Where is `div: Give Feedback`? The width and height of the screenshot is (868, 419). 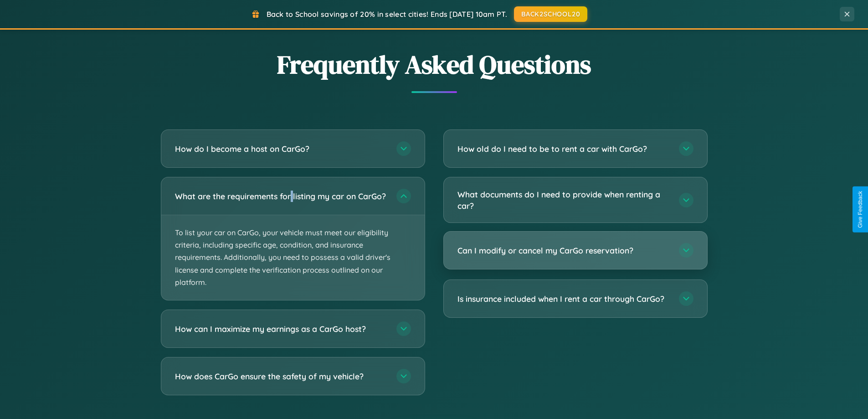
div: Give Feedback is located at coordinates (860, 210).